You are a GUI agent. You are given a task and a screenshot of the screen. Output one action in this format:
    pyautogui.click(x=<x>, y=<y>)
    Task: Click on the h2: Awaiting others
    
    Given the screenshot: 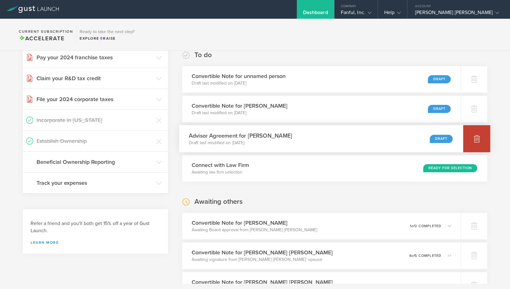 What is the action you would take?
    pyautogui.click(x=219, y=202)
    